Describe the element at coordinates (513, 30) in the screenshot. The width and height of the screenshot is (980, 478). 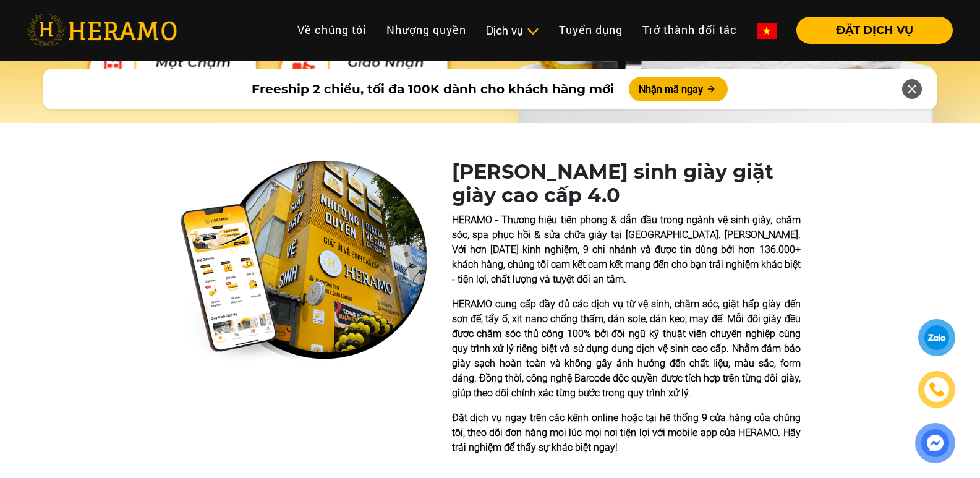
I see `div: Dịch vụ` at that location.